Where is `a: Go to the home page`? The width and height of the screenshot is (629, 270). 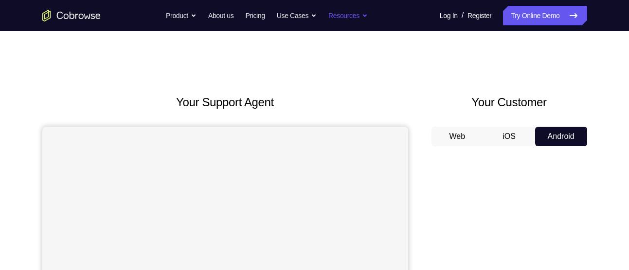
a: Go to the home page is located at coordinates (72, 16).